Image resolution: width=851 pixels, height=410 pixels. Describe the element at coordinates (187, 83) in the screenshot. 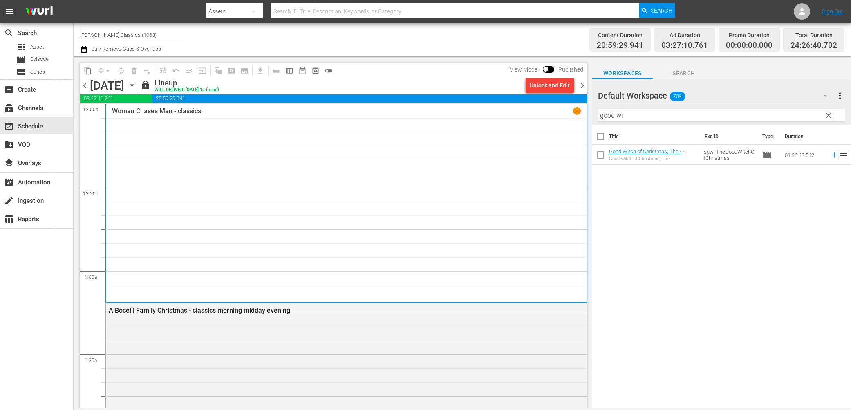

I see `div: Lineup` at that location.